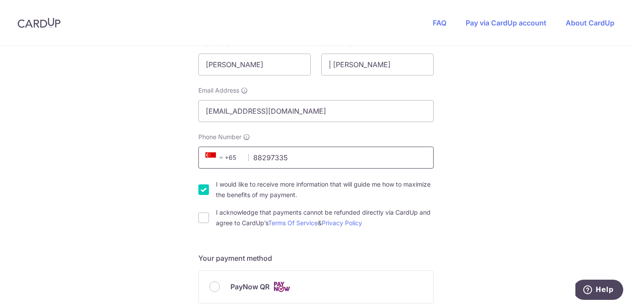 The width and height of the screenshot is (632, 306). What do you see at coordinates (220, 137) in the screenshot?
I see `span: Phone Number` at bounding box center [220, 137].